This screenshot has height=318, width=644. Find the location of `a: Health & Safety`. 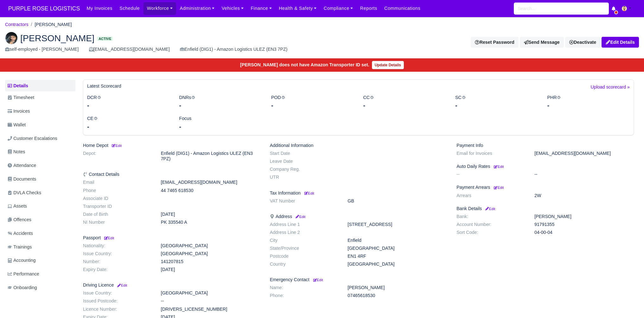

a: Health & Safety is located at coordinates (298, 8).